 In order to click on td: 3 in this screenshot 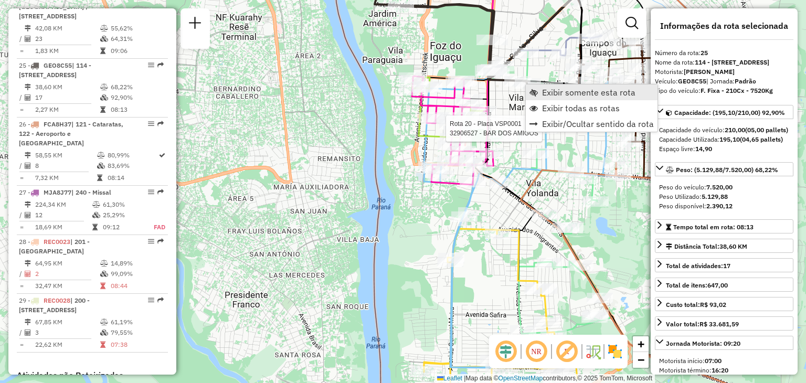, I will do `click(67, 333)`.